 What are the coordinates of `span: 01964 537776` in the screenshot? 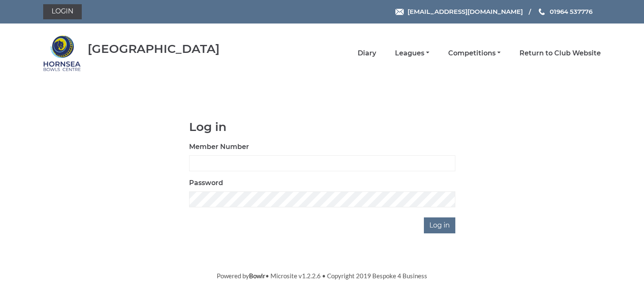 It's located at (572, 11).